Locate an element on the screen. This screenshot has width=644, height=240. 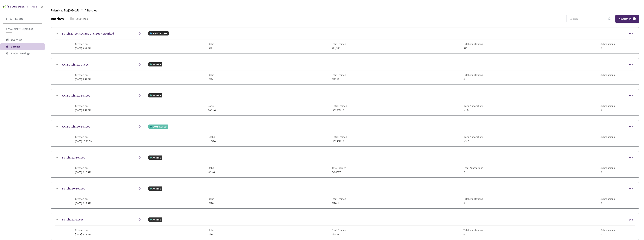
span: 272/272 is located at coordinates (339, 48).